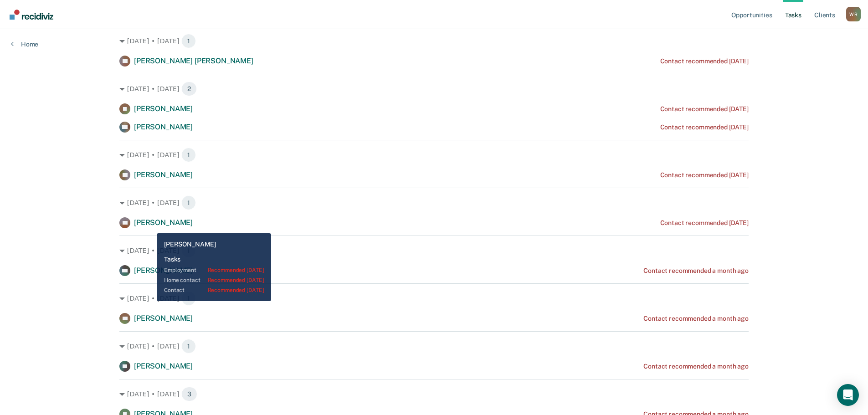 Image resolution: width=868 pixels, height=415 pixels. Describe the element at coordinates (848, 395) in the screenshot. I see `div: Open Intercom Messenger` at that location.